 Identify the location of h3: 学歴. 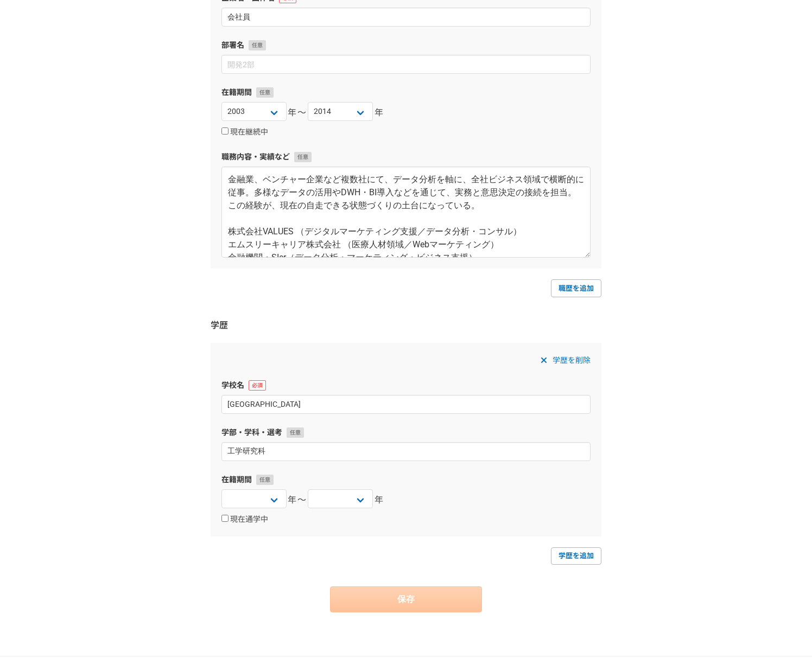
(406, 326).